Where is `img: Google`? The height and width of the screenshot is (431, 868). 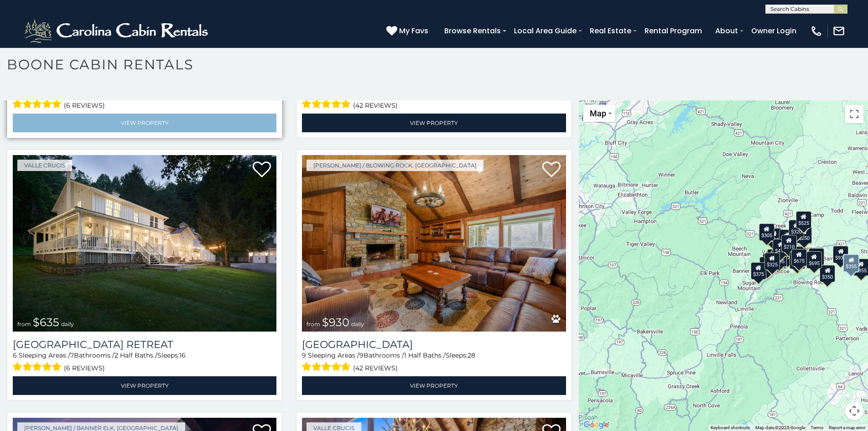
img: Google is located at coordinates (596, 426).